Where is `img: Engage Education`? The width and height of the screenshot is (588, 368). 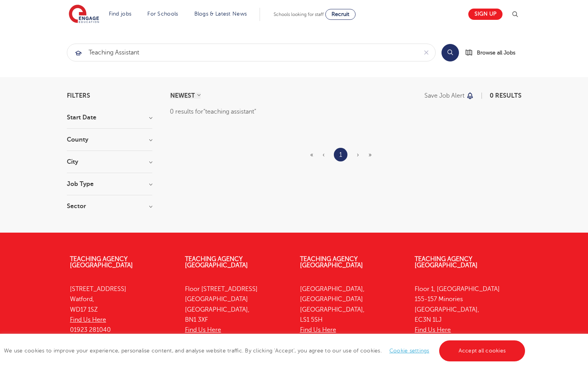
img: Engage Education is located at coordinates (84, 14).